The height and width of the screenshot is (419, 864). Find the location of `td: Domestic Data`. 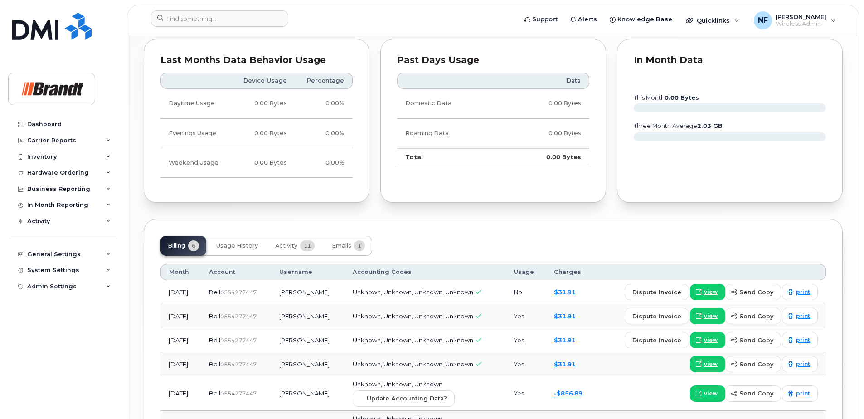

td: Domestic Data is located at coordinates (450, 103).